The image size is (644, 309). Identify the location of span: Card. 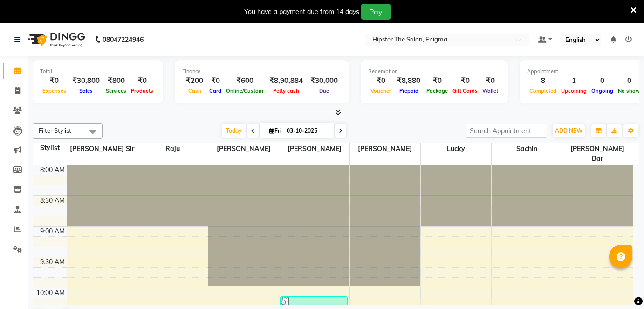
(215, 91).